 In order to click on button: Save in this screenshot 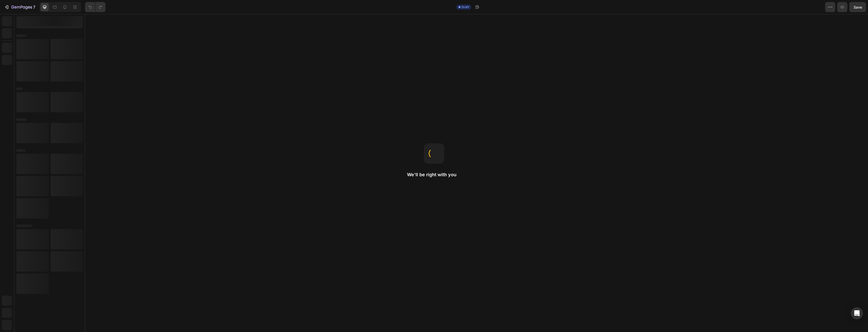, I will do `click(857, 7)`.